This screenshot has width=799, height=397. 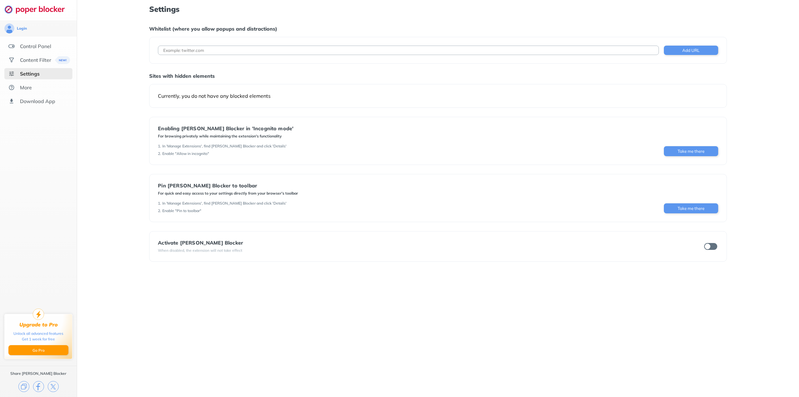 What do you see at coordinates (438, 9) in the screenshot?
I see `h1: Settings` at bounding box center [438, 9].